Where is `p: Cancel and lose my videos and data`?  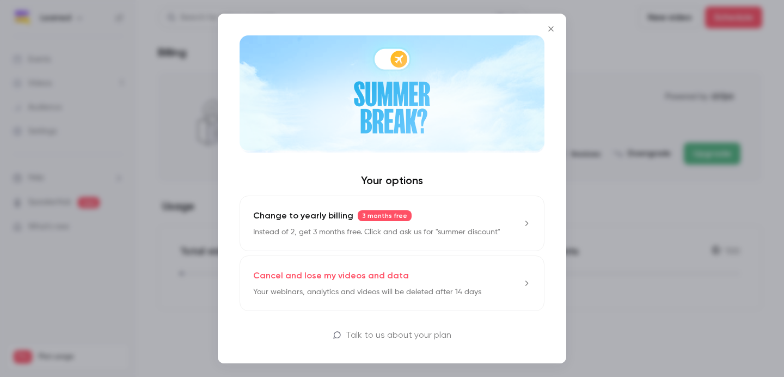
p: Cancel and lose my videos and data is located at coordinates (331, 275).